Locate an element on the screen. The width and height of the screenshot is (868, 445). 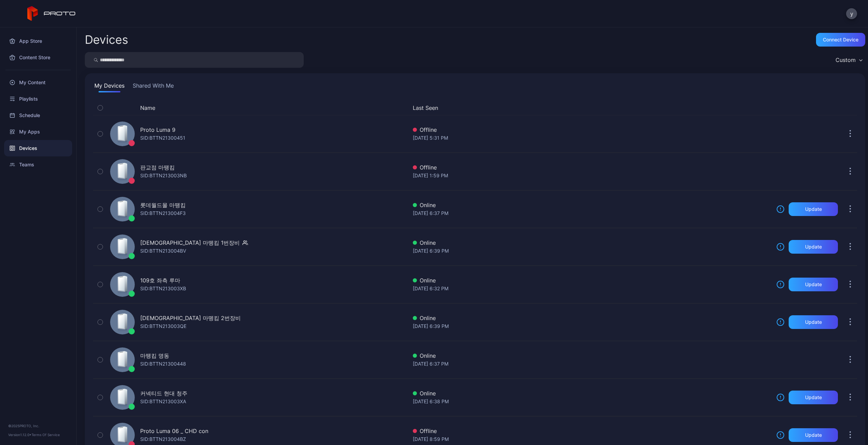
button: My Devices is located at coordinates (109, 87).